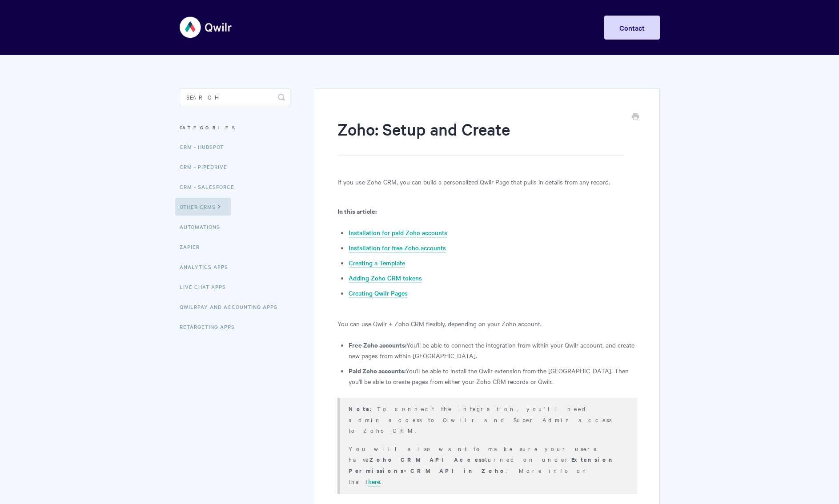 Image resolution: width=839 pixels, height=504 pixels. What do you see at coordinates (487, 324) in the screenshot?
I see `p: You can use Qwilr + Zoho CRM flexibly, depending on your Zoho account.` at bounding box center [487, 324].